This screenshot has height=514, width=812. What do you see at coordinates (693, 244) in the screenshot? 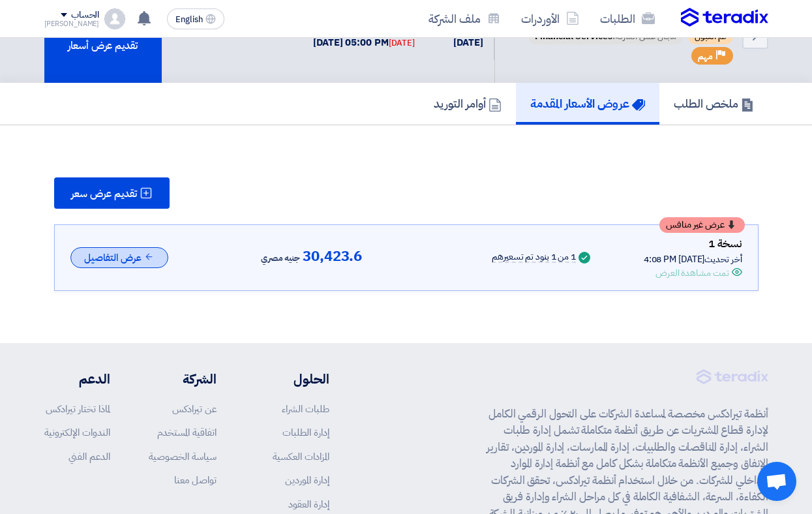
I see `div: نسخة 1` at bounding box center [693, 244].